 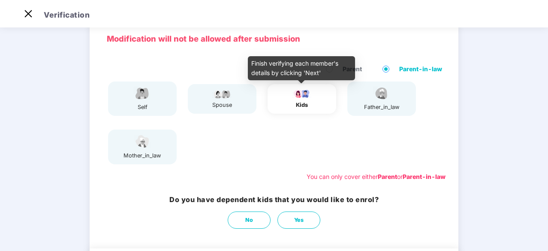 What do you see at coordinates (302, 105) in the screenshot?
I see `div: kids` at bounding box center [302, 105].